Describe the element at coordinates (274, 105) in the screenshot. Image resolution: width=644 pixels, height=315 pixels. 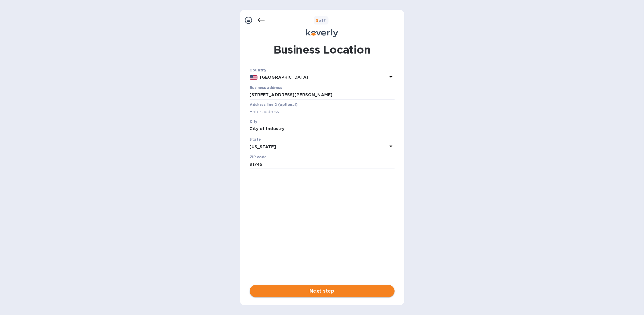
I see `label: Address line 2 (optional)` at that location.